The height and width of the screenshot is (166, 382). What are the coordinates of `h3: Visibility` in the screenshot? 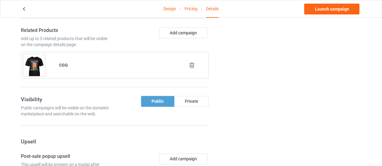 It's located at (67, 99).